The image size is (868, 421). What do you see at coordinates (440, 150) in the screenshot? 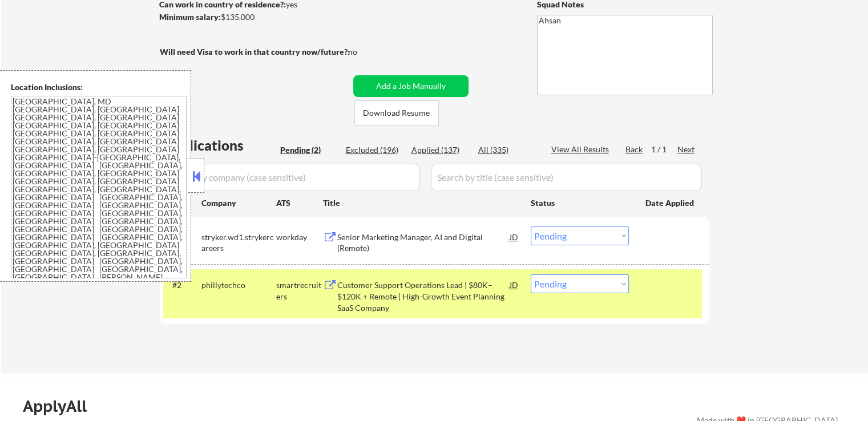
I see `div: Applied (137)` at bounding box center [440, 150].